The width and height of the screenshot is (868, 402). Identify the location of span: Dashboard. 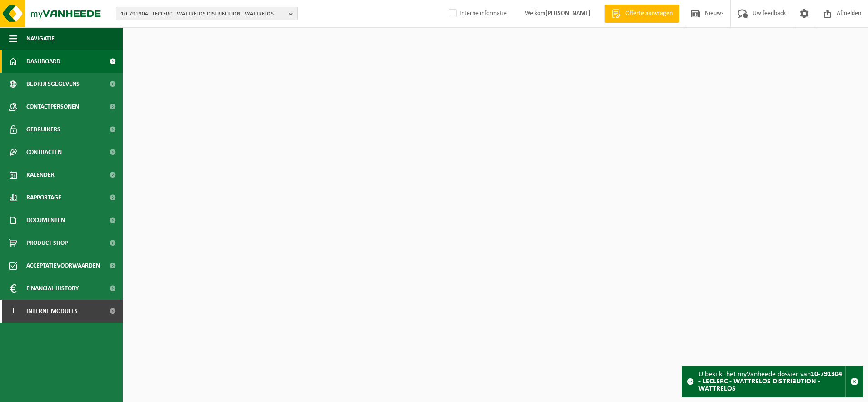
(43, 61).